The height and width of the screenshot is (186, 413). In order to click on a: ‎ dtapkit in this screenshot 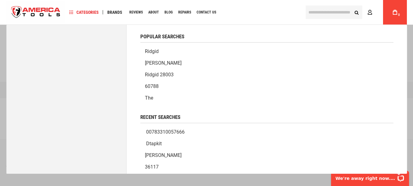, I will do `click(267, 143)`.